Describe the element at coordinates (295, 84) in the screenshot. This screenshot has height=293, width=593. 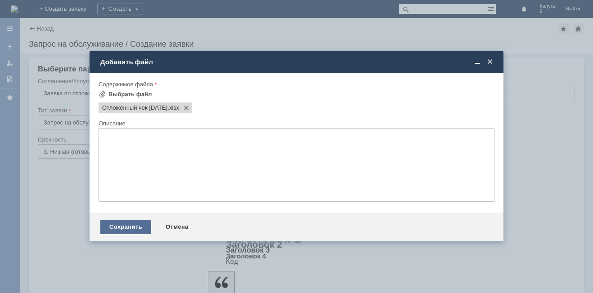
I see `div: Содержимое файла` at that location.